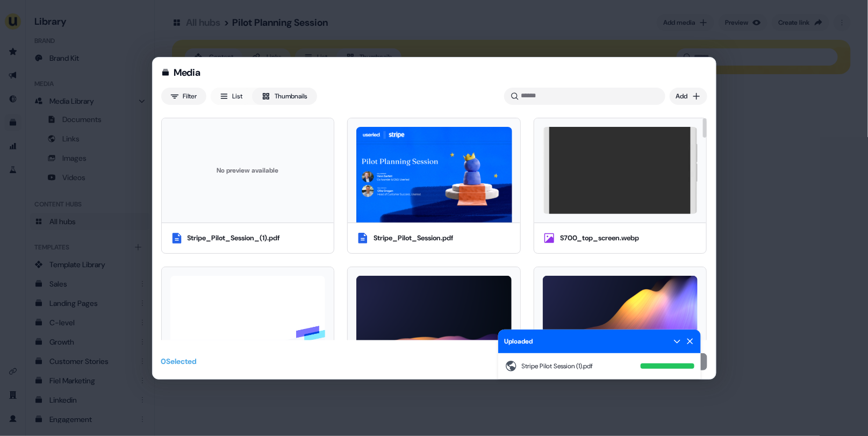 The height and width of the screenshot is (436, 868). What do you see at coordinates (179, 361) in the screenshot?
I see `div: 0 Selected` at bounding box center [179, 361].